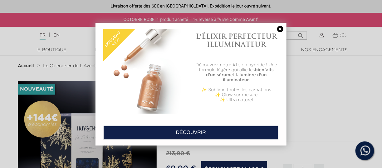 The height and width of the screenshot is (168, 382). Describe the element at coordinates (245, 77) in the screenshot. I see `b: lumière d'un illuminateur` at that location.